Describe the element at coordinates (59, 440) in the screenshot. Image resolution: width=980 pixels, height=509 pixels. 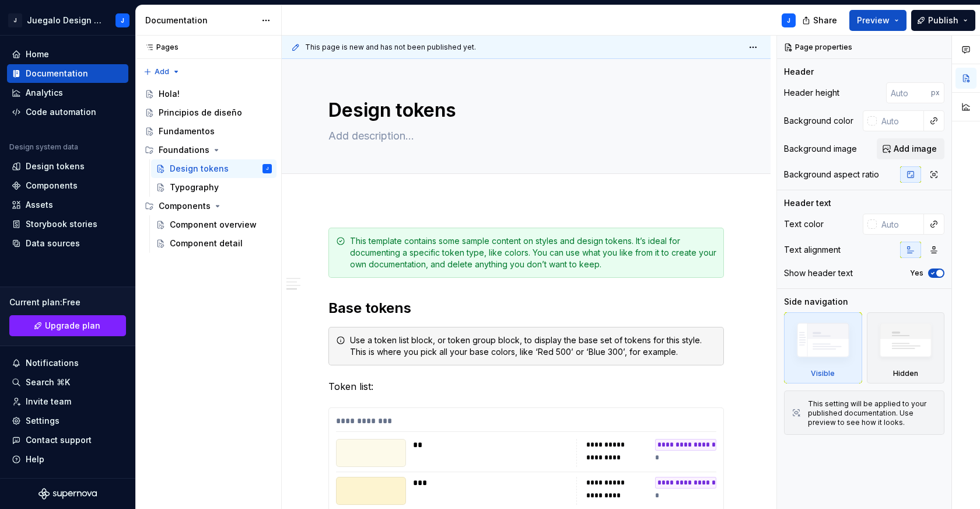
I see `div: Contact support` at that location.